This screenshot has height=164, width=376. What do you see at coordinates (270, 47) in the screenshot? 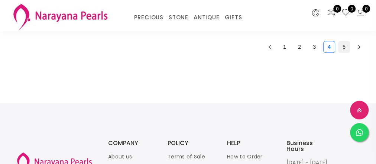
I see `li: Previous Page` at bounding box center [270, 47].